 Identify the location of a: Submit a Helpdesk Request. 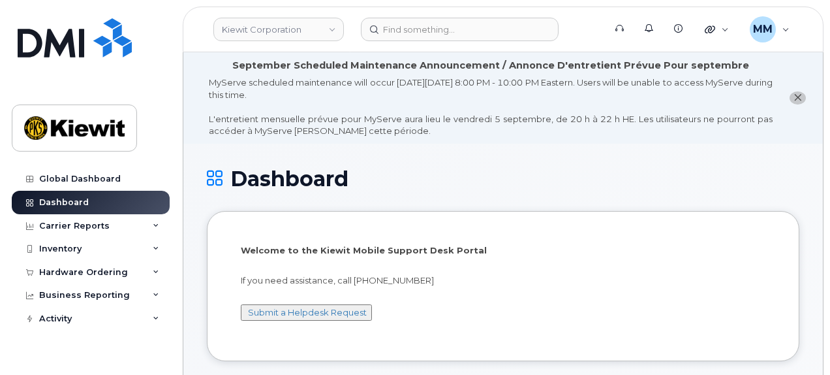
(307, 312).